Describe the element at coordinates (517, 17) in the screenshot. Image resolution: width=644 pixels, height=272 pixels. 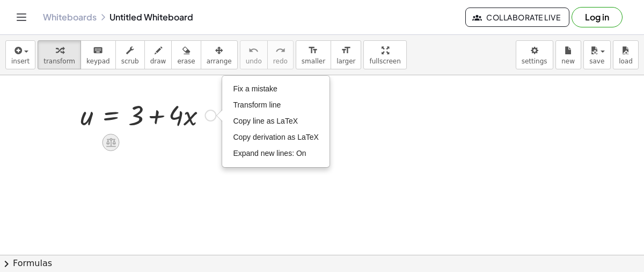
I see `span: Collaborate Live` at that location.